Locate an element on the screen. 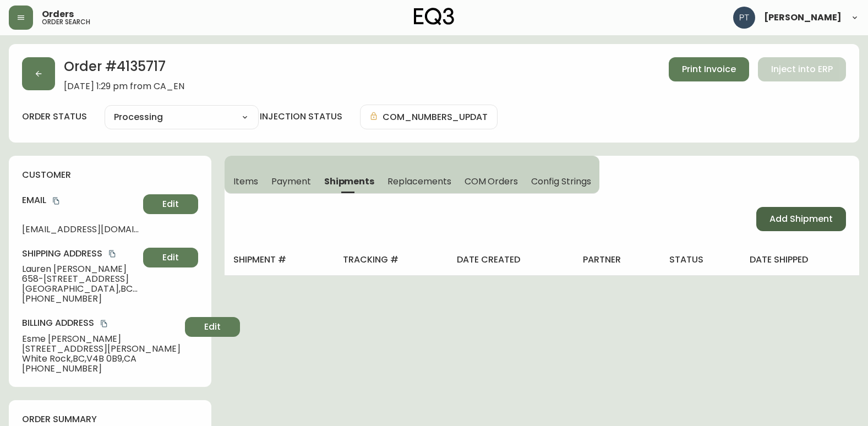  span: Orders is located at coordinates (58, 14).